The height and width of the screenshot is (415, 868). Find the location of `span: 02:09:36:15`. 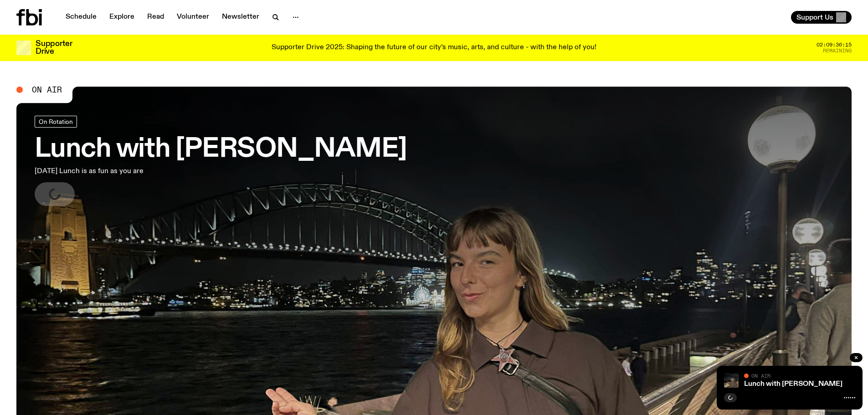

span: 02:09:36:15 is located at coordinates (834, 44).